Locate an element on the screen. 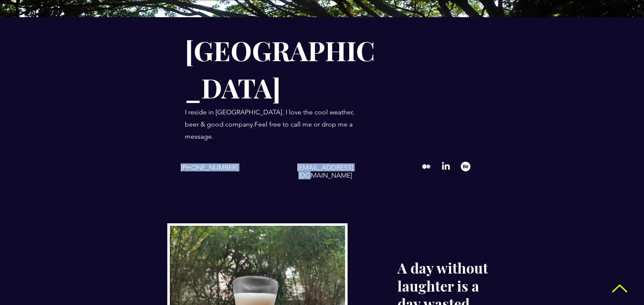  a: Behance is located at coordinates (465, 167).